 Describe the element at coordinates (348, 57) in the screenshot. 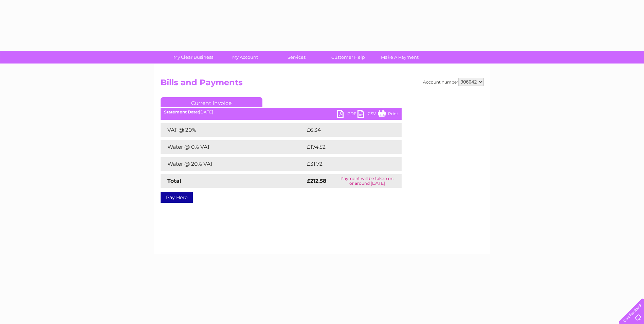

I see `a: Customer Help` at that location.